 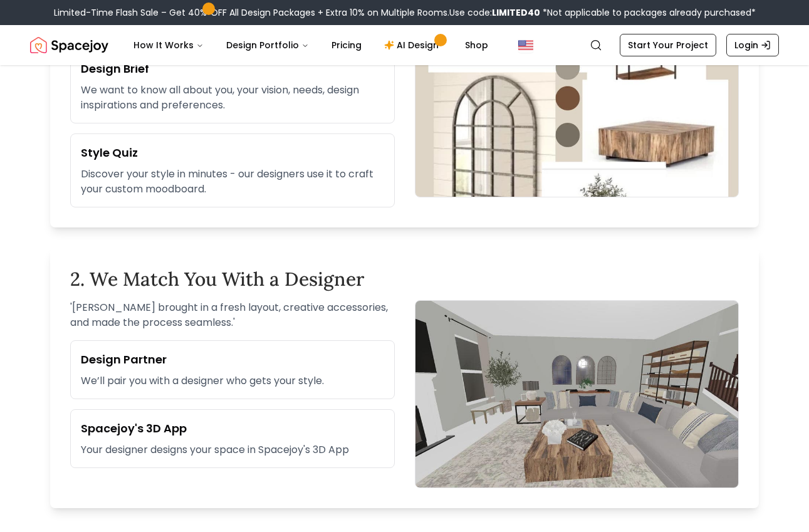 I want to click on button: How It Works, so click(x=169, y=45).